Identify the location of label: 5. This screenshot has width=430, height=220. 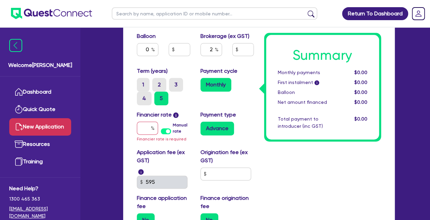
(161, 99).